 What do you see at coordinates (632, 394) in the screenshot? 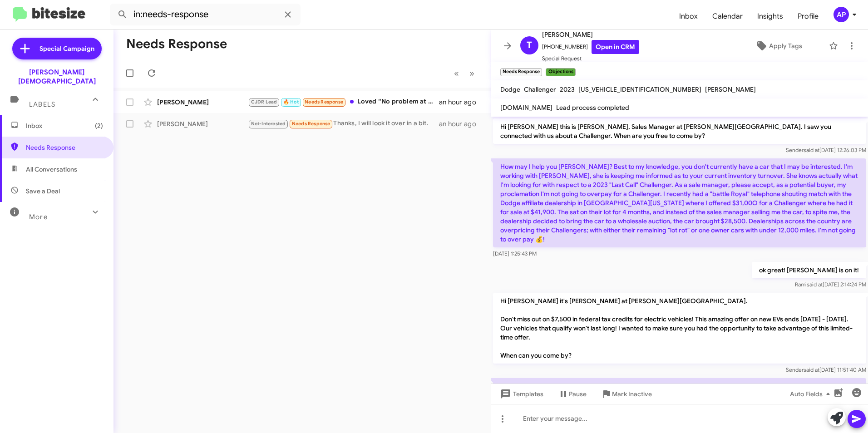
I see `span: Mark Inactive` at bounding box center [632, 394].